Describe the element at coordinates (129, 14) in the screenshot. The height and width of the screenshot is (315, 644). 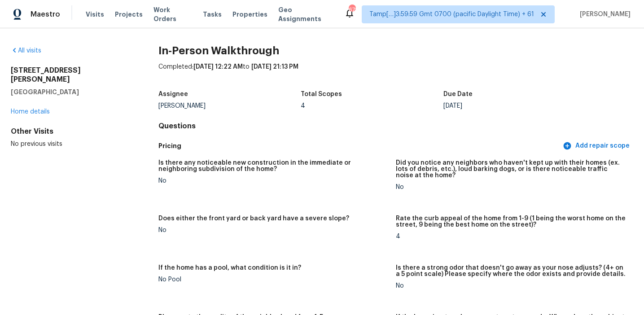
I see `span: Projects` at that location.